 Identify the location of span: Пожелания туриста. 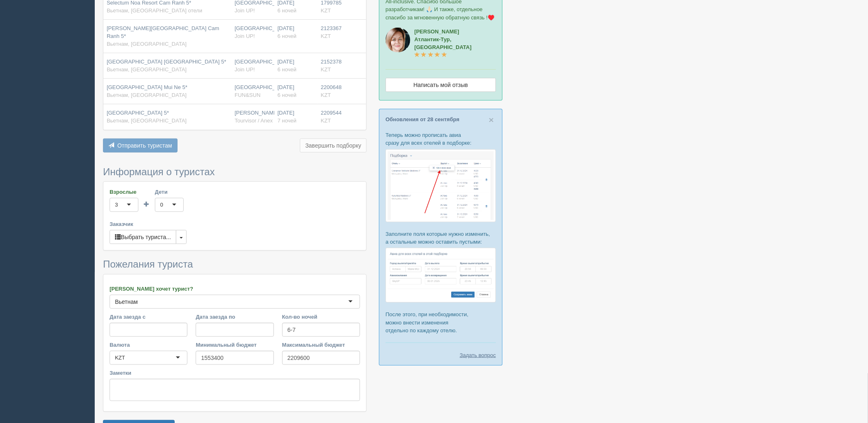
(148, 264).